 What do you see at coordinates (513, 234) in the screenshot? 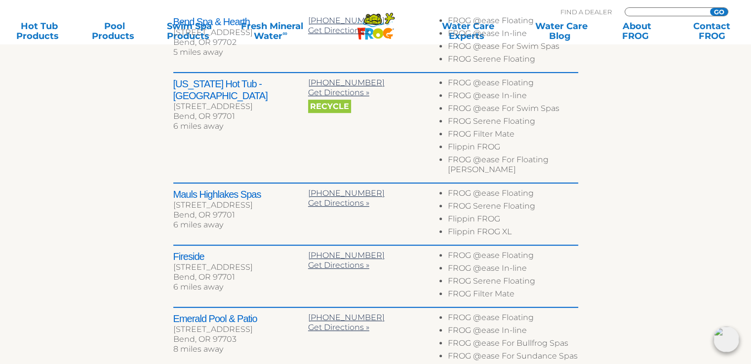
I see `li: Flippin FROG XL` at bounding box center [513, 234].